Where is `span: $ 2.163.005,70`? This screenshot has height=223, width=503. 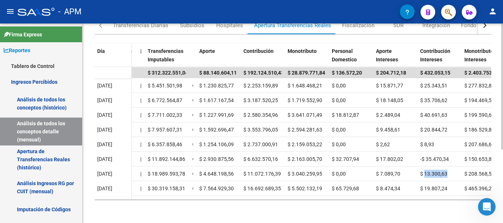
span: $ 2.163.005,70 is located at coordinates (305, 159).